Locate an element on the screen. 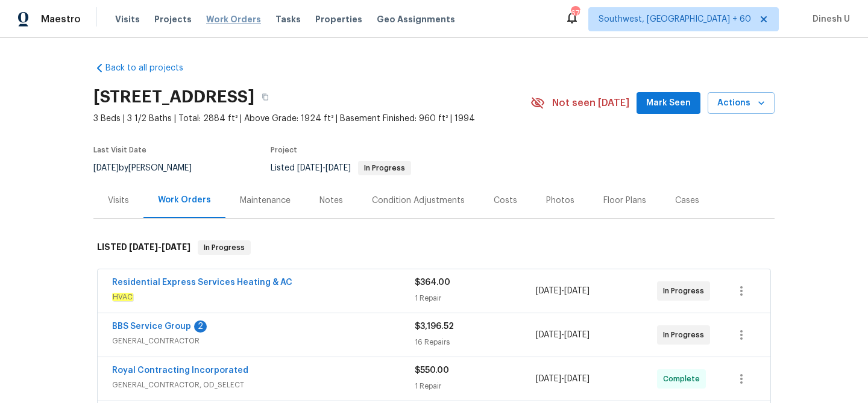  button: Mark Seen is located at coordinates (668, 103).